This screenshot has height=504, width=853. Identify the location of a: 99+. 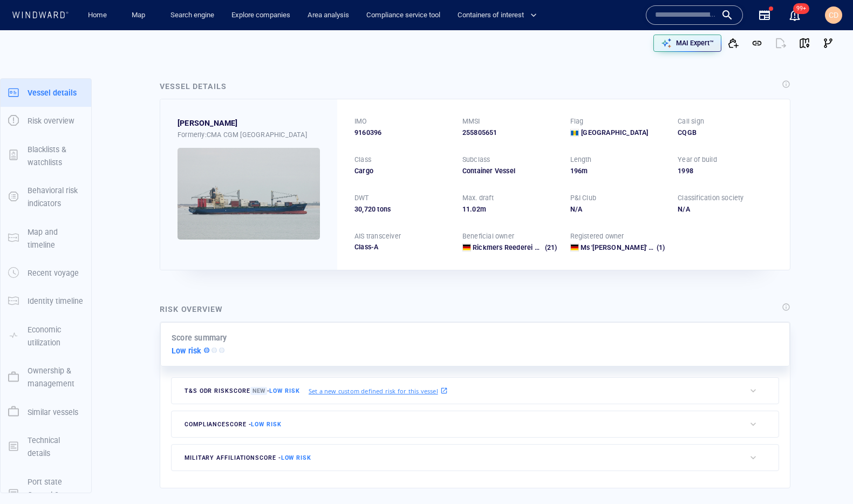
(795, 15).